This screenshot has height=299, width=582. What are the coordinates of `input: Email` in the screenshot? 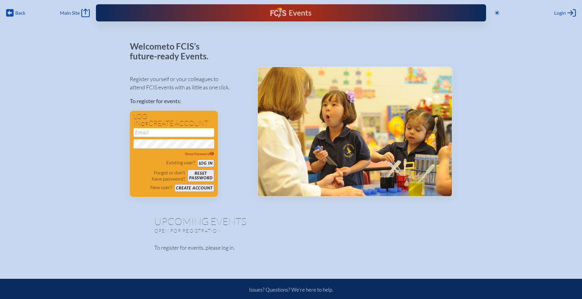 It's located at (174, 132).